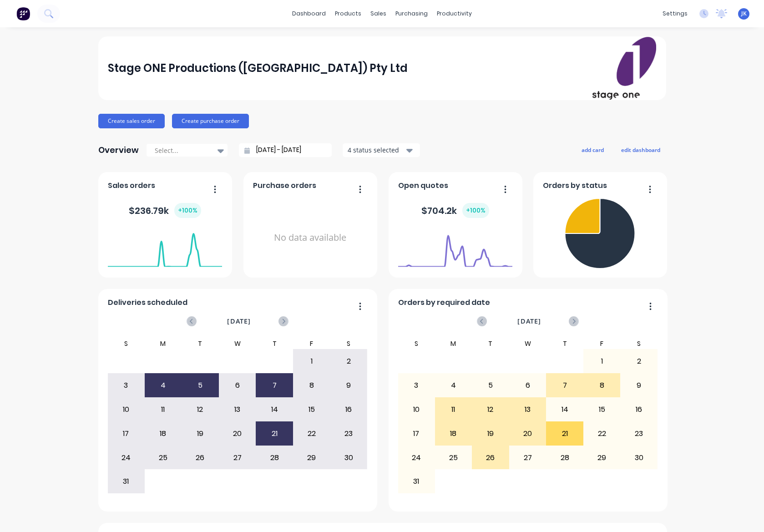  Describe the element at coordinates (624, 68) in the screenshot. I see `img: Stage ONE Productions (VIC) Pty Ltd` at that location.